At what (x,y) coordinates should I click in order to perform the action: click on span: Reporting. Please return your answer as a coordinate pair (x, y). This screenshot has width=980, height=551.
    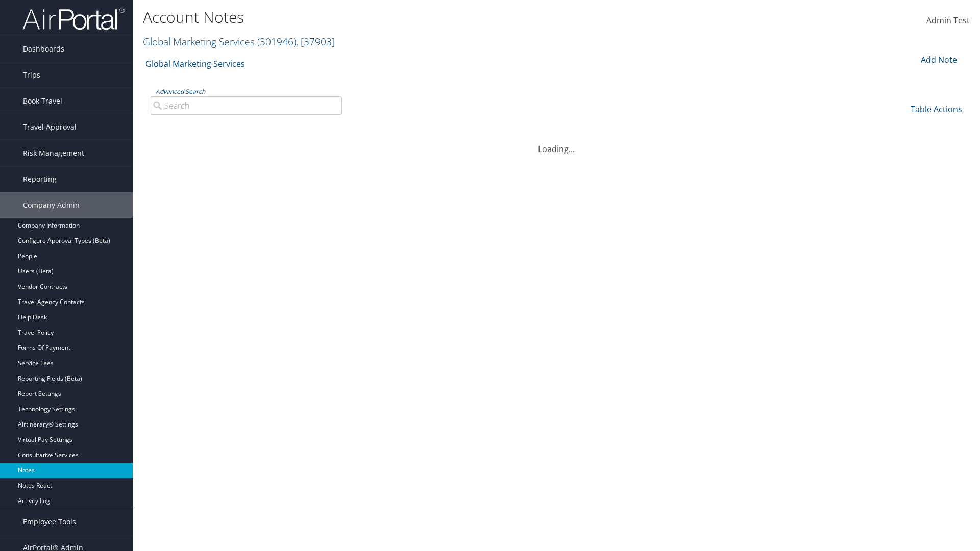
    Looking at the image, I should click on (40, 179).